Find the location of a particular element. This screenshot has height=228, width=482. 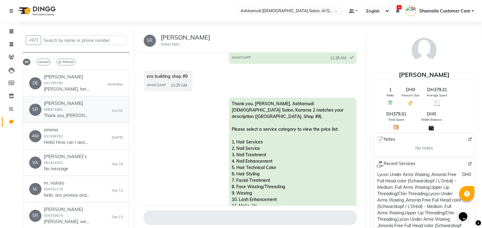

img: logo is located at coordinates (36, 11).